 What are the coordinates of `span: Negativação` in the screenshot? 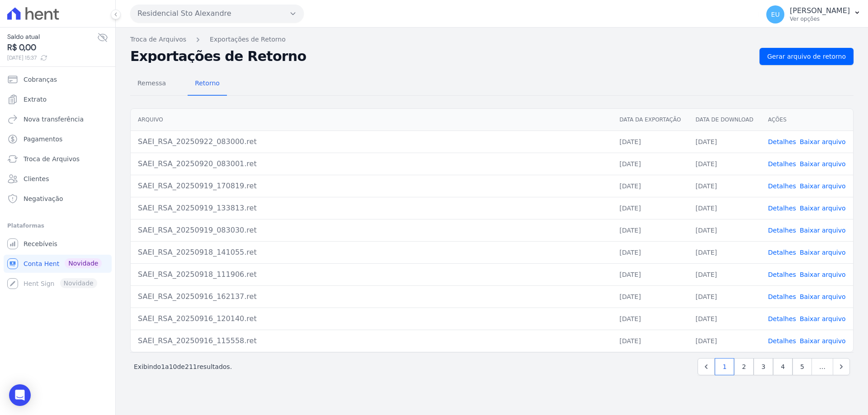 It's located at (43, 199).